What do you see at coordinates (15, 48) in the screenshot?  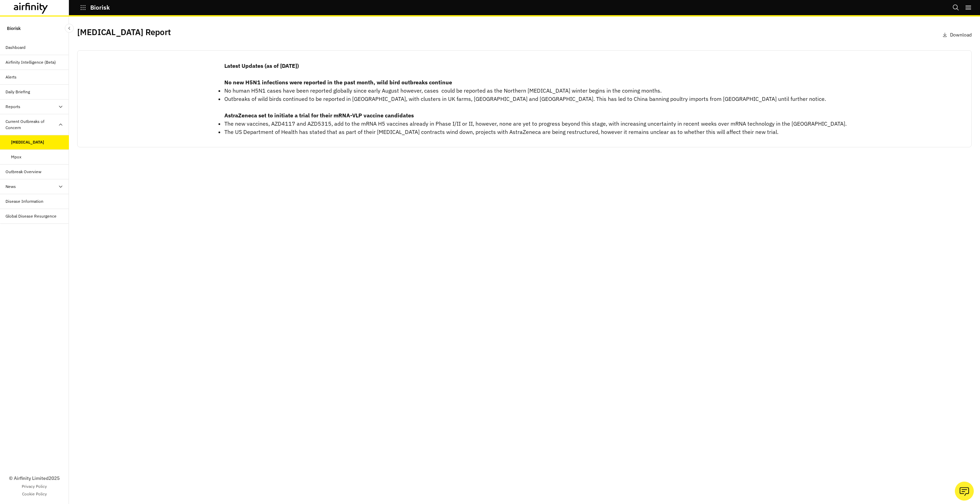 I see `div: Dashboard` at bounding box center [15, 48].